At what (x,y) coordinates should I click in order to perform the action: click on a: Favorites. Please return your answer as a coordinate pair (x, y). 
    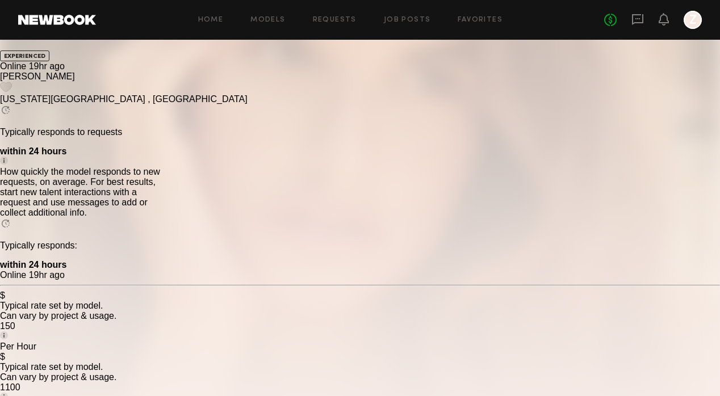
    Looking at the image, I should click on (480, 20).